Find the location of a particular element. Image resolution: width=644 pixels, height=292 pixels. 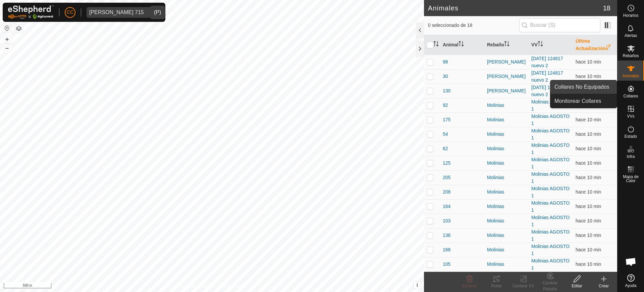

div: Rutas is located at coordinates (497, 286).